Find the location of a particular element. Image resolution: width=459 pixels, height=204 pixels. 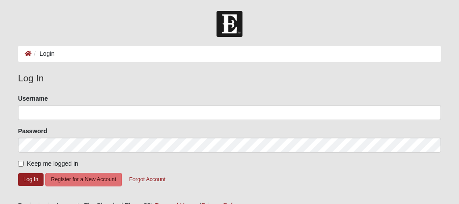

button: Register for a New Account is located at coordinates (84, 179).